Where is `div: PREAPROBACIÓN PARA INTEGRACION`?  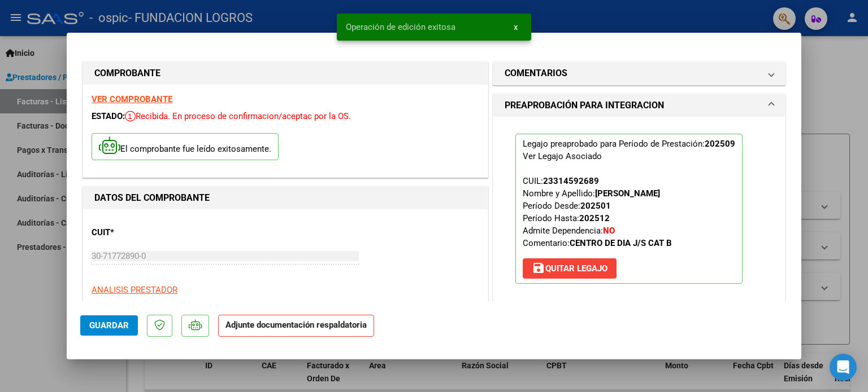
div: PREAPROBACIÓN PARA INTEGRACION is located at coordinates (639, 214).